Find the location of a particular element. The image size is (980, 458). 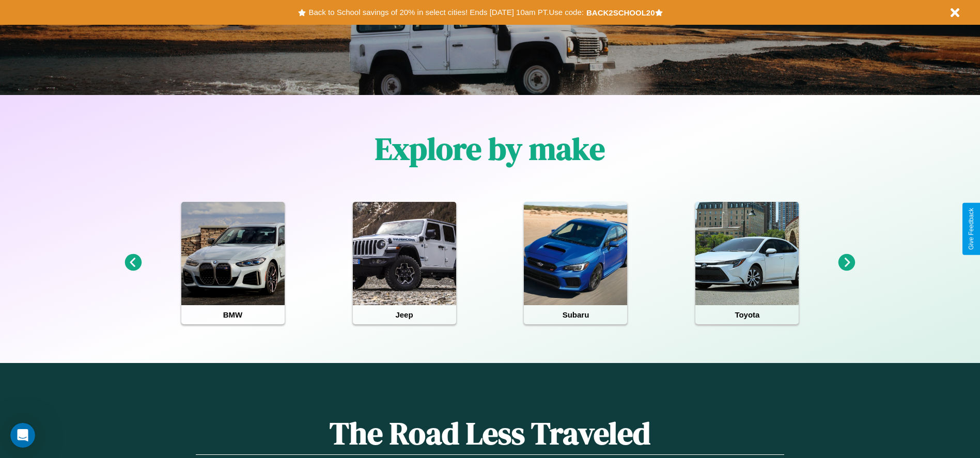

h4: Toyota is located at coordinates (747, 315).